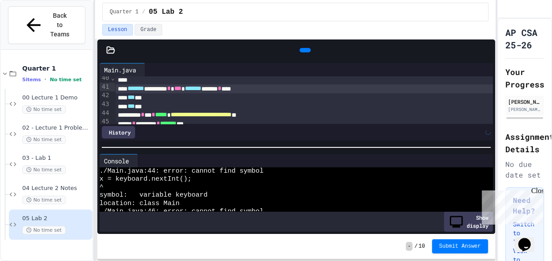  What do you see at coordinates (105, 104) in the screenshot?
I see `div: 43` at bounding box center [105, 104].